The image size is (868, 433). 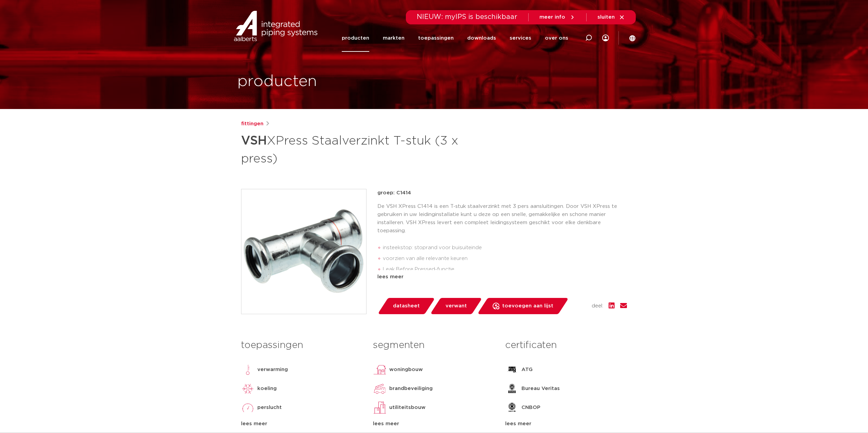 I want to click on a: over ons, so click(x=557, y=38).